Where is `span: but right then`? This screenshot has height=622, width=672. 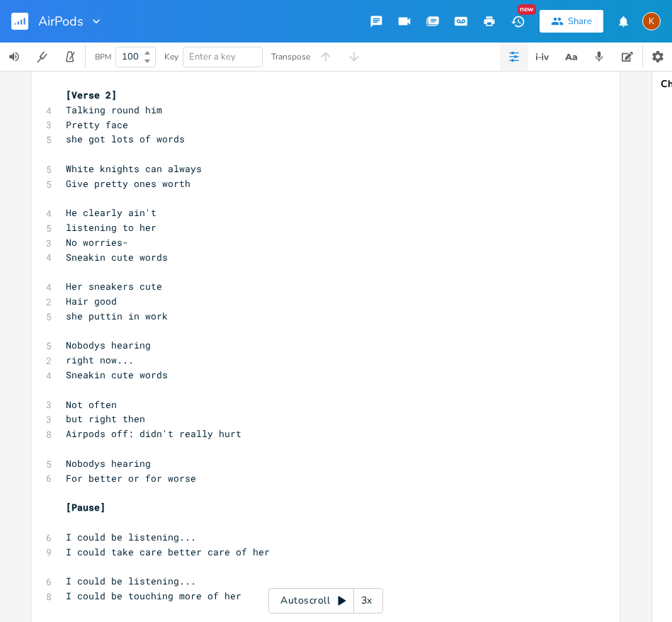 span: but right then is located at coordinates (106, 419).